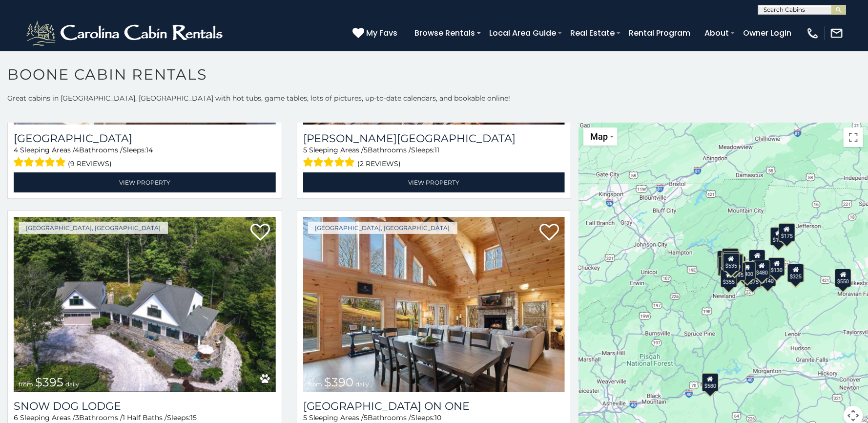 Image resolution: width=868 pixels, height=423 pixels. What do you see at coordinates (144, 418) in the screenshot?
I see `span: 1 Half Baths /` at bounding box center [144, 418].